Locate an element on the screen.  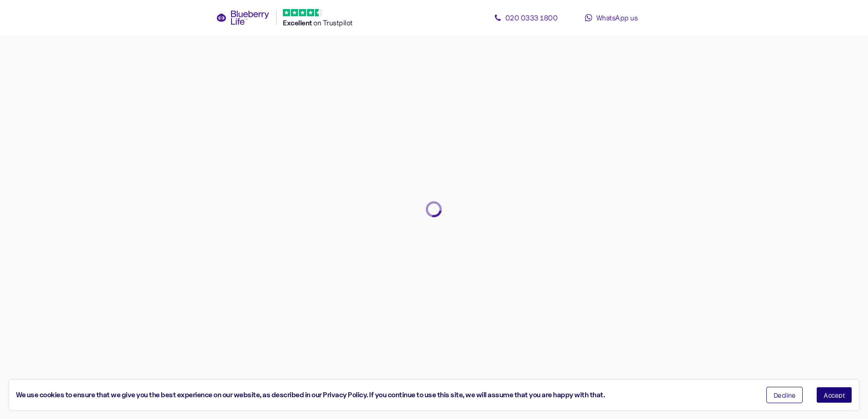
span: Excellent ️ is located at coordinates (298, 23).